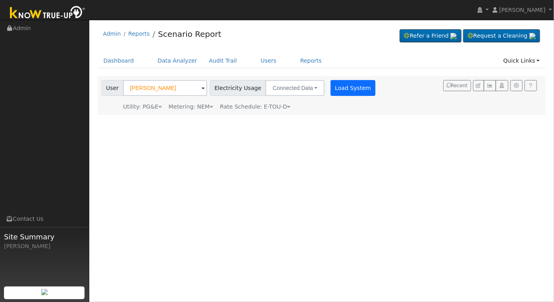  What do you see at coordinates (119, 61) in the screenshot?
I see `a: Dashboard` at bounding box center [119, 61].